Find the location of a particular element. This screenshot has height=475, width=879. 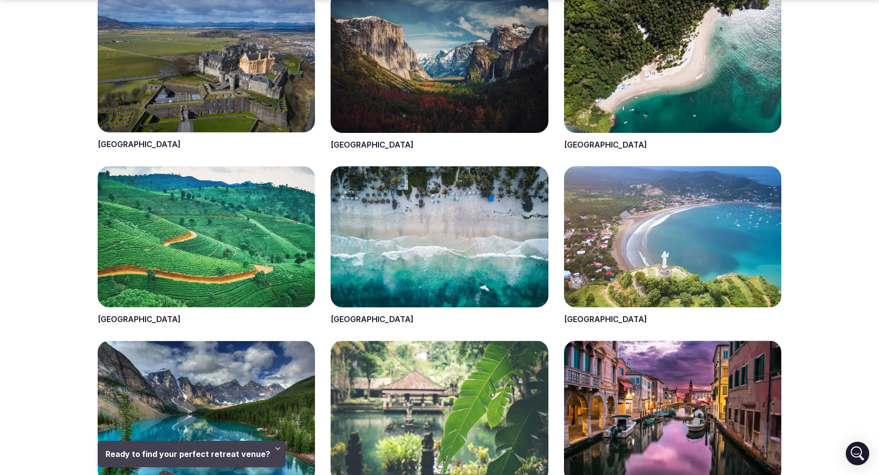

div: Open Intercom Messenger is located at coordinates (858, 453).